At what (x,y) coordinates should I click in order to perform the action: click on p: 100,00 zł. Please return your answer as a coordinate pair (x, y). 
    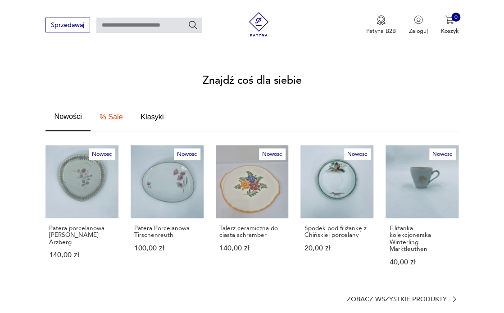
    Looking at the image, I should click on (167, 248).